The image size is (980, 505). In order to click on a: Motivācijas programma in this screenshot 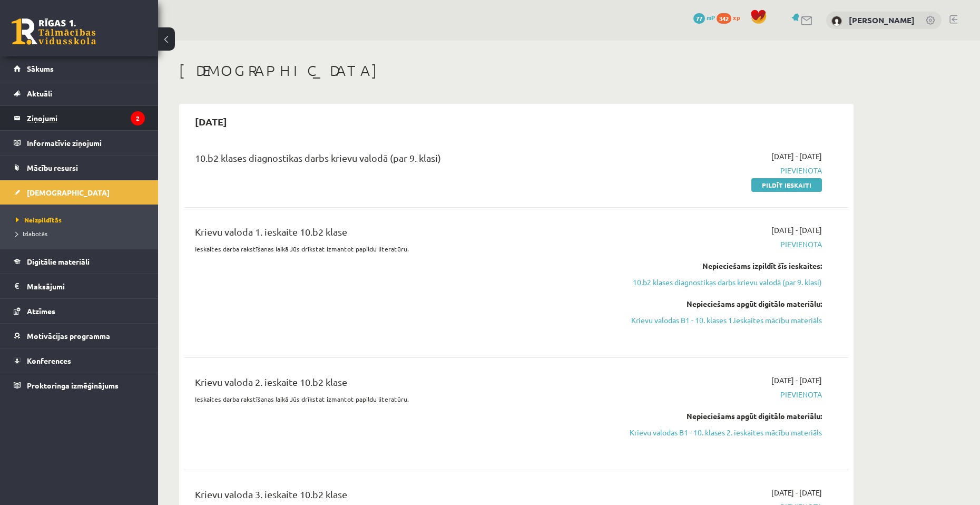, I will do `click(79, 336)`.